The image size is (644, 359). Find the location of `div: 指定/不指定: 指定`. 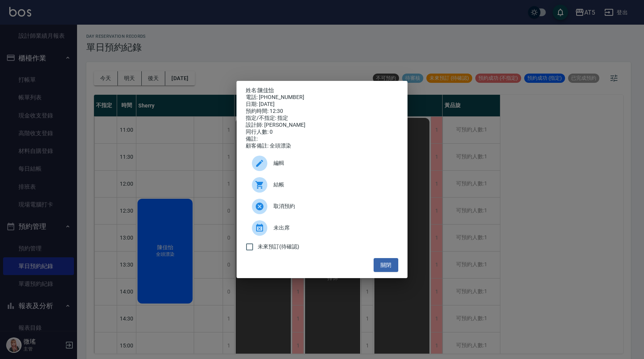

div: 指定/不指定: 指定 is located at coordinates (322, 118).